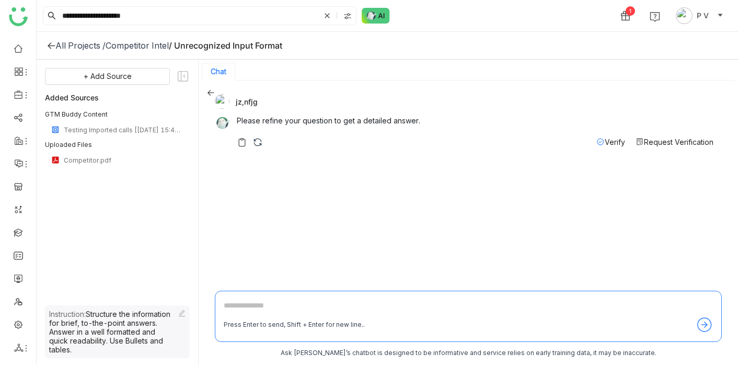  I want to click on div: Press Enter to send, Shift + Enter for new line.., so click(294, 325).